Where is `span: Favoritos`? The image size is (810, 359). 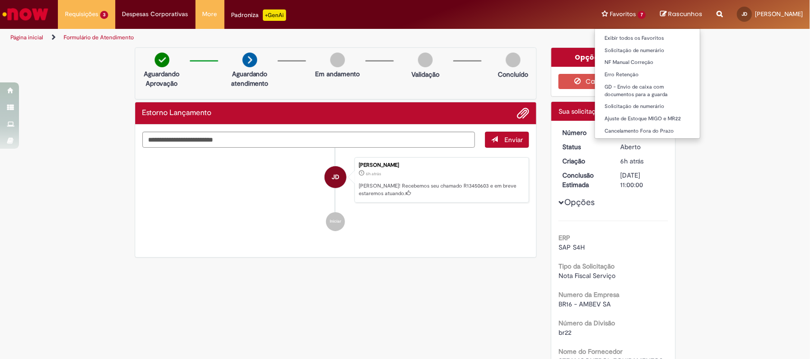
span: Favoritos is located at coordinates (622, 14).